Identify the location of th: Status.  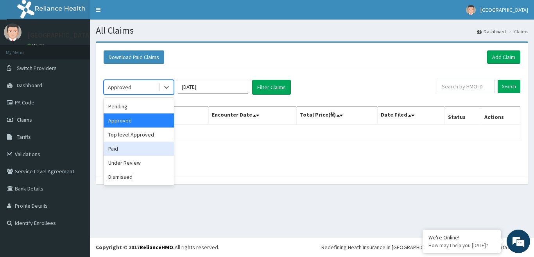
(463, 116).